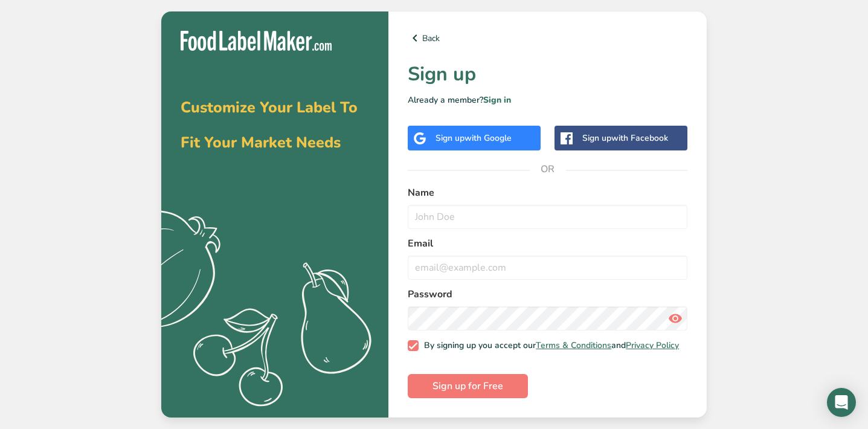 Image resolution: width=868 pixels, height=429 pixels. What do you see at coordinates (256, 41) in the screenshot?
I see `img: Food Label Maker` at bounding box center [256, 41].